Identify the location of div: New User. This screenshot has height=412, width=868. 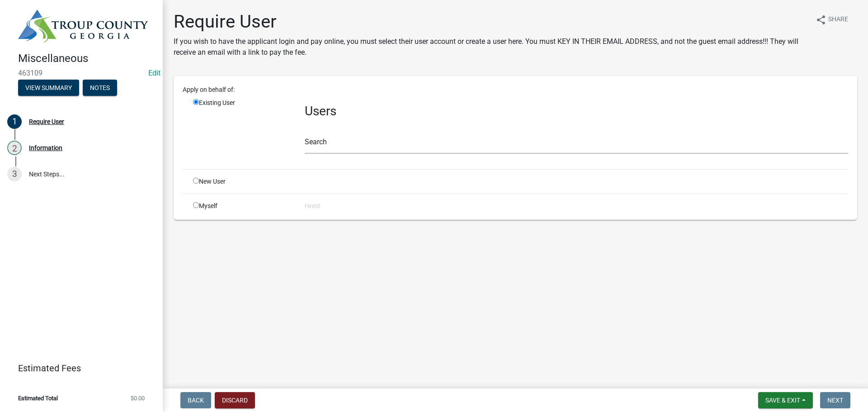
(242, 181).